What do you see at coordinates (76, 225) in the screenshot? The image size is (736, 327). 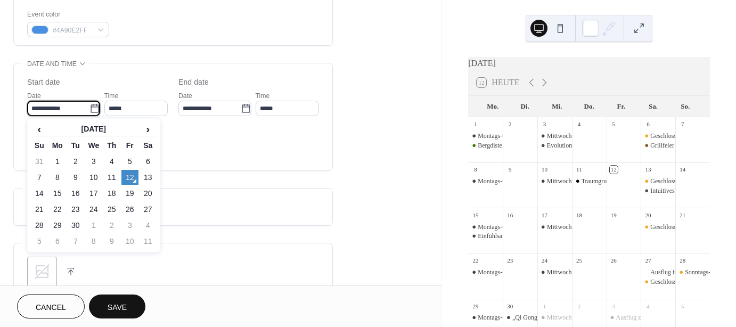 I see `td: 30` at bounding box center [76, 225].